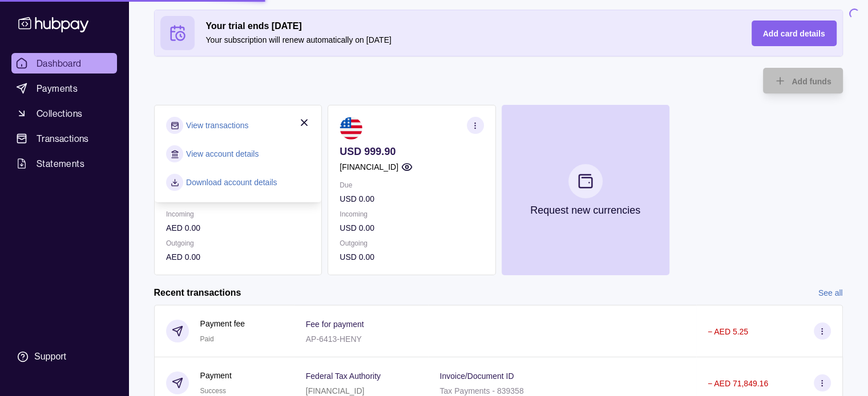 This screenshot has height=396, width=868. I want to click on p: Request new currencies, so click(585, 210).